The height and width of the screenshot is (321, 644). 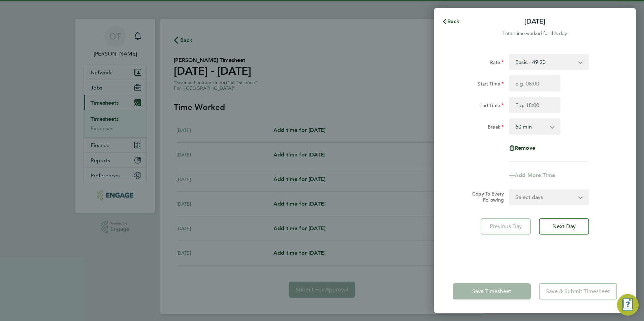 I want to click on input: E.g. 18:00, so click(x=535, y=105).